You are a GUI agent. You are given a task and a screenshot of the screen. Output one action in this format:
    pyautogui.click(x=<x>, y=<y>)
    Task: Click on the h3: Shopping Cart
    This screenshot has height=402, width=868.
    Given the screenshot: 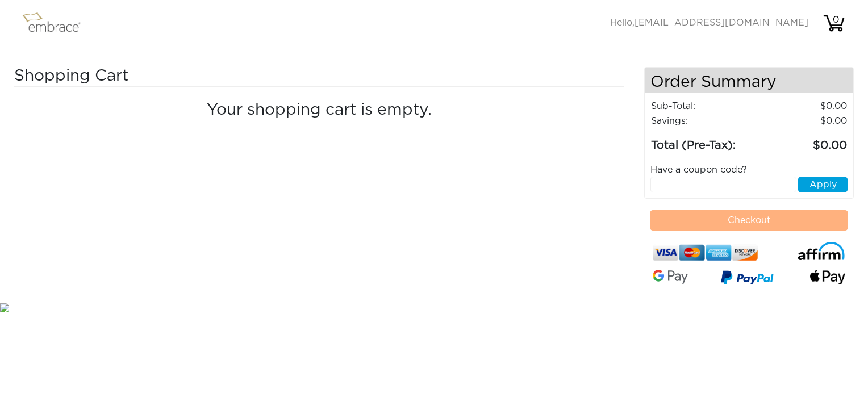 What is the action you would take?
    pyautogui.click(x=137, y=76)
    